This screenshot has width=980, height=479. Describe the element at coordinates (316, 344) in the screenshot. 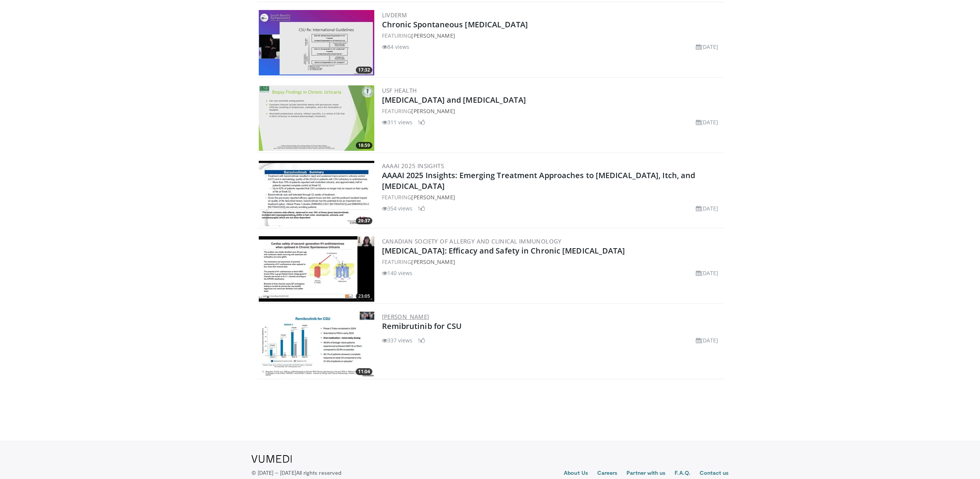

I see `a: 11:04` at that location.